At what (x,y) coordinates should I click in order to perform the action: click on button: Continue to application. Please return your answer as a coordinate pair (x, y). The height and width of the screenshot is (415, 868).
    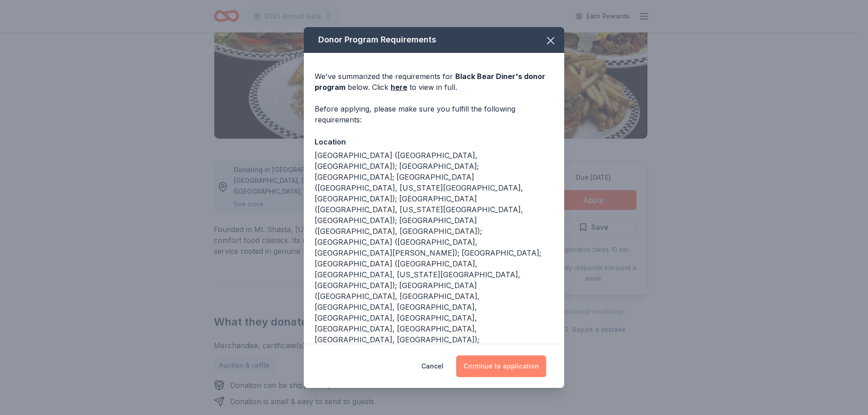
    Looking at the image, I should click on (501, 366).